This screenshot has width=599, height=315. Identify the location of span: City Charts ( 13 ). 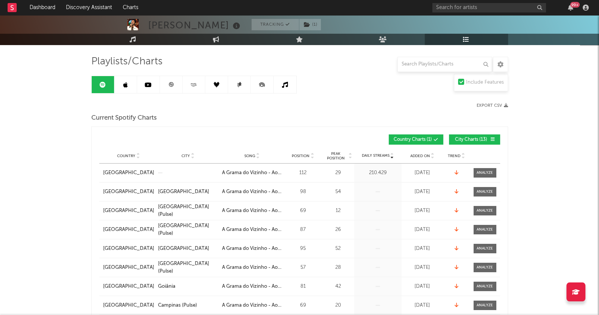
(472, 140).